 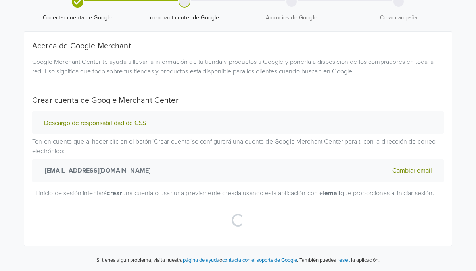 I want to click on a: página de ayuda, so click(x=201, y=260).